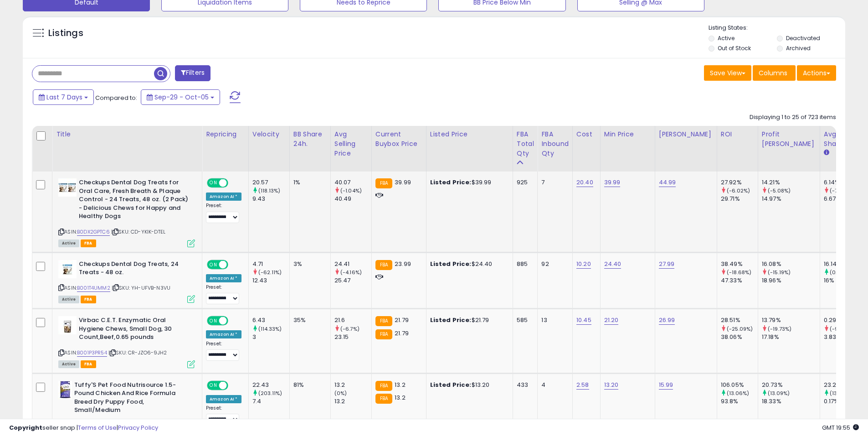 The image size is (868, 437). I want to click on div: 433, so click(524, 385).